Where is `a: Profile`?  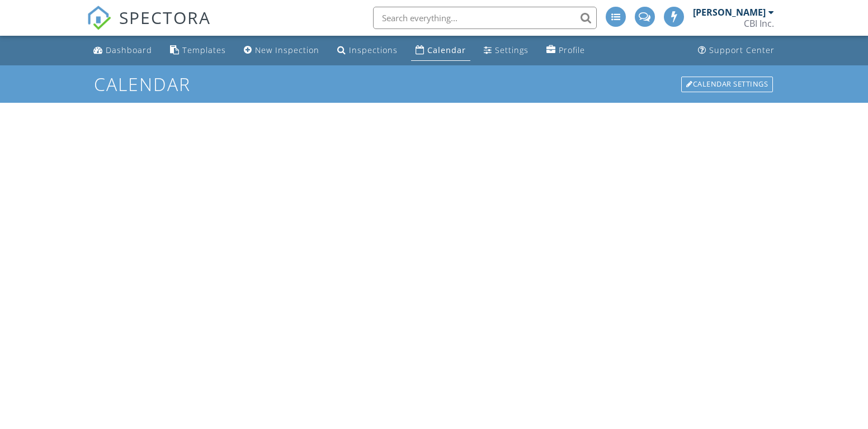
a: Profile is located at coordinates (566, 50).